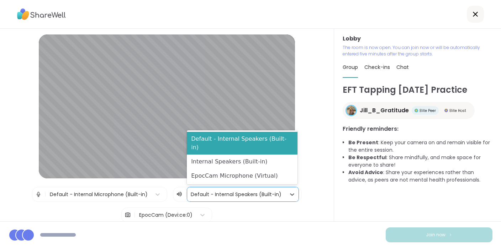 Image resolution: width=501 pixels, height=248 pixels. I want to click on span: Chat, so click(402, 67).